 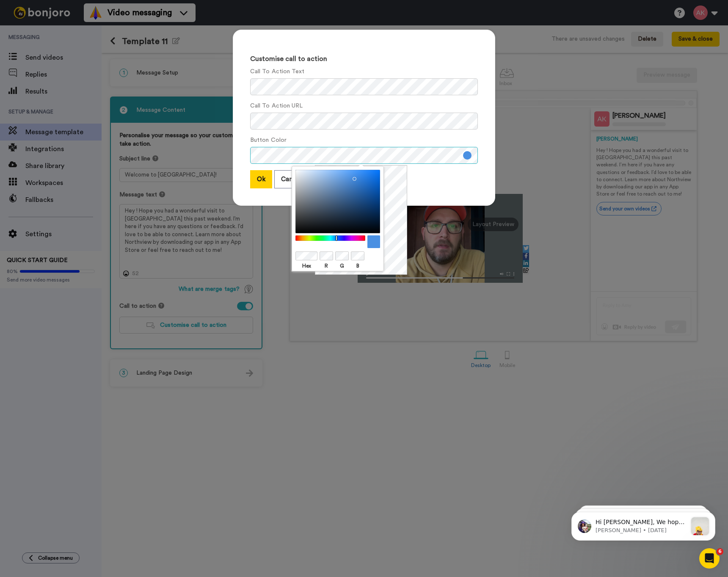 I want to click on img: Profile image for Amy, so click(x=26, y=31).